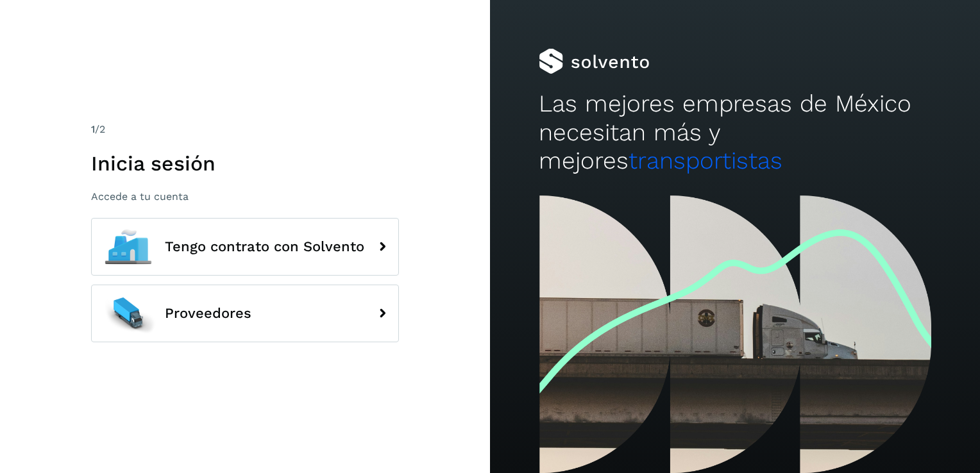 This screenshot has height=473, width=980. Describe the element at coordinates (245, 164) in the screenshot. I see `h1: Inicia sesión` at that location.